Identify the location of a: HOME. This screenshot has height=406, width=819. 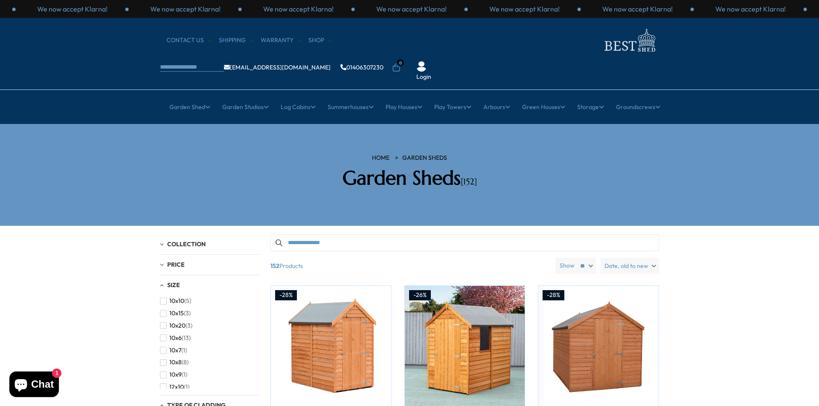
(380, 158).